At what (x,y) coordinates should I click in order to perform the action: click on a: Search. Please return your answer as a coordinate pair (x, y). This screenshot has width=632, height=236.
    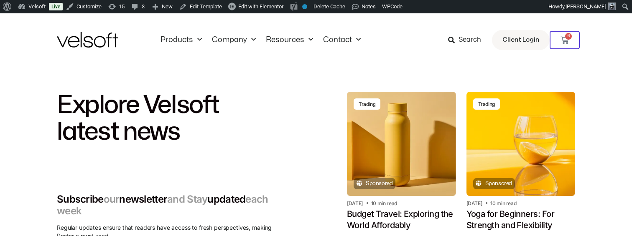
    Looking at the image, I should click on (467, 40).